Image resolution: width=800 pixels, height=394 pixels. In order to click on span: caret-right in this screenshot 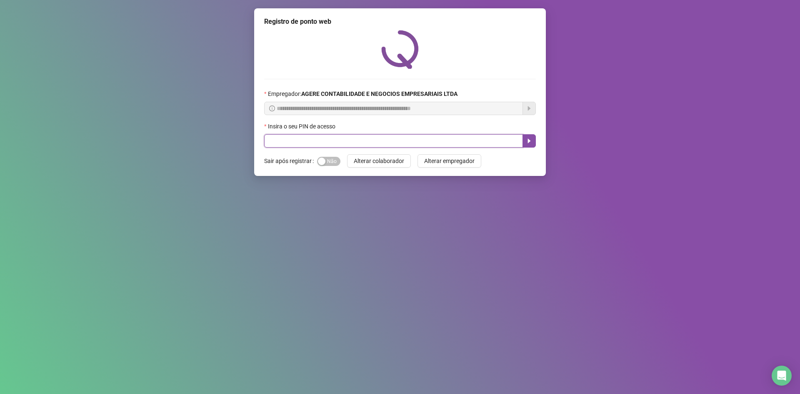, I will do `click(529, 141)`.